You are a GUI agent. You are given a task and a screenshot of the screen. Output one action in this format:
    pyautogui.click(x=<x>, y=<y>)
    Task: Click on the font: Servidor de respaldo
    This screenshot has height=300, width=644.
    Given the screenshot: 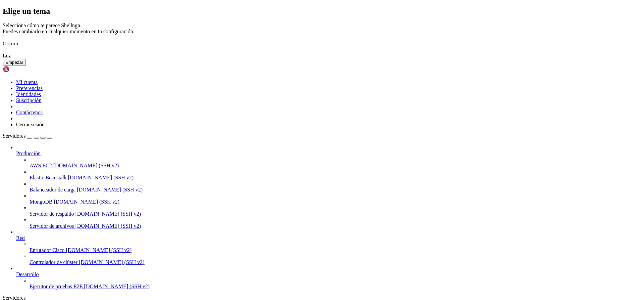 What is the action you would take?
    pyautogui.click(x=51, y=213)
    